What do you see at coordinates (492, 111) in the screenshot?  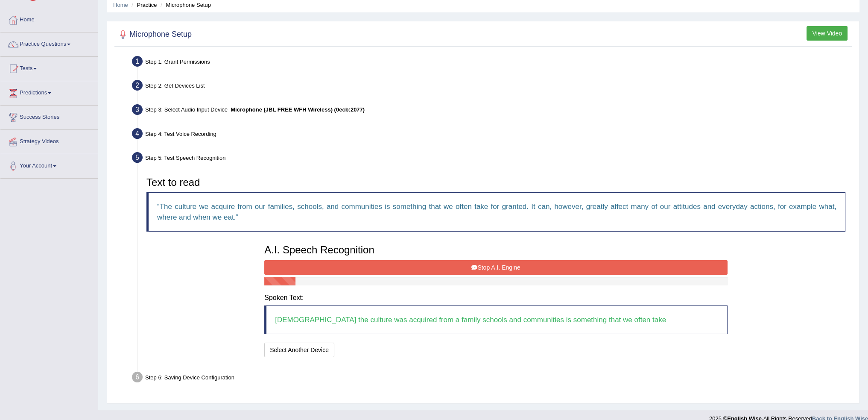 I see `div: Step 3: Select Audio Input Device` at bounding box center [492, 111].